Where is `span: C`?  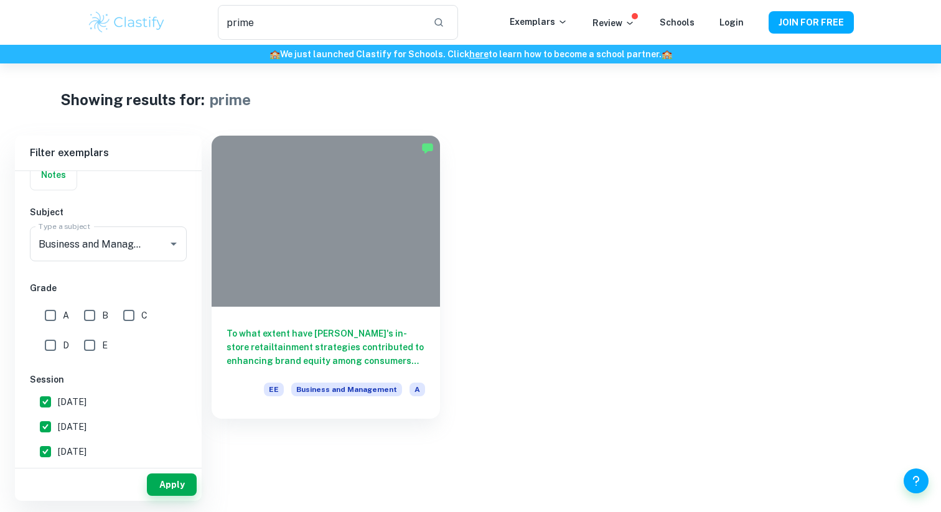 span: C is located at coordinates (144, 315).